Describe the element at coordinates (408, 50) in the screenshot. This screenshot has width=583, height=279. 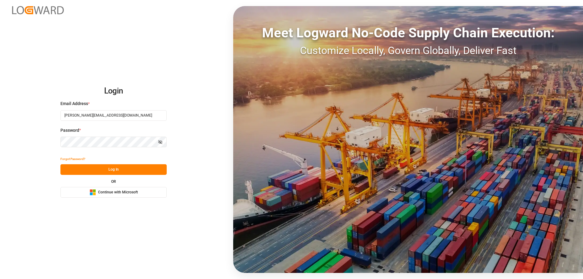
I see `div: Customize Locally, Govern Globally, Deliver Fast` at that location.